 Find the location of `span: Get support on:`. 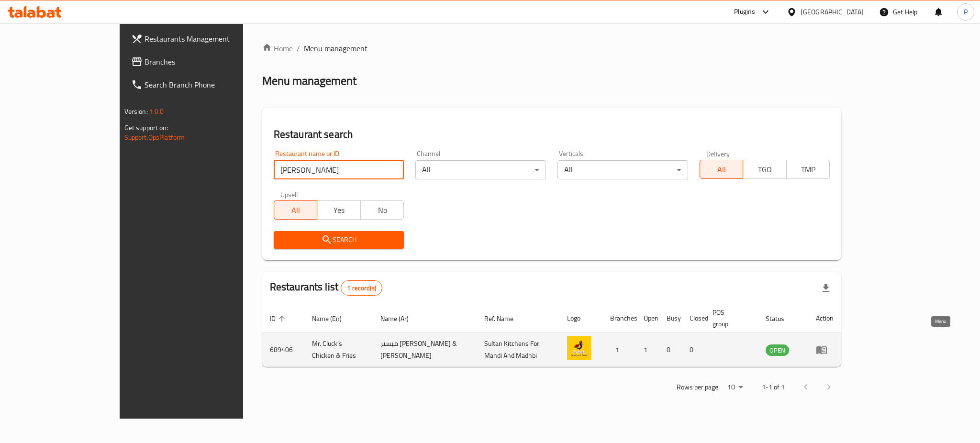

span: Get support on: is located at coordinates (147, 128).